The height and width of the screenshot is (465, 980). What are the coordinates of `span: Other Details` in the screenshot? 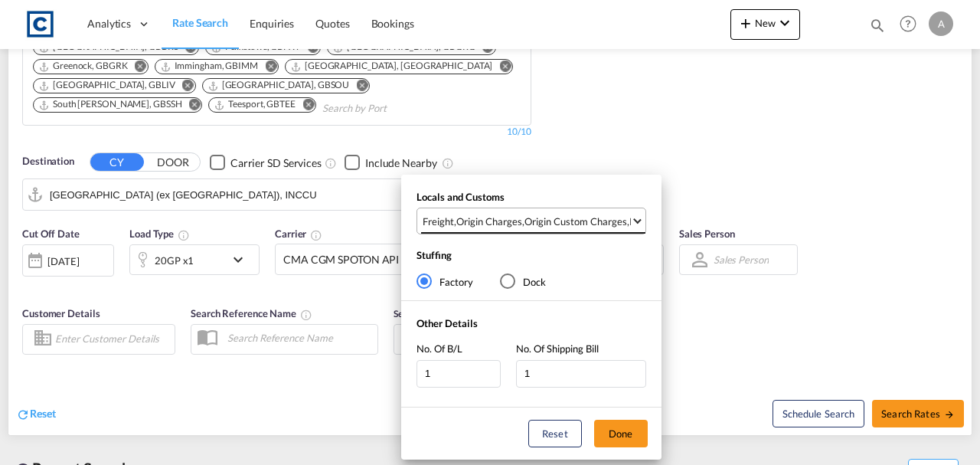 It's located at (447, 323).